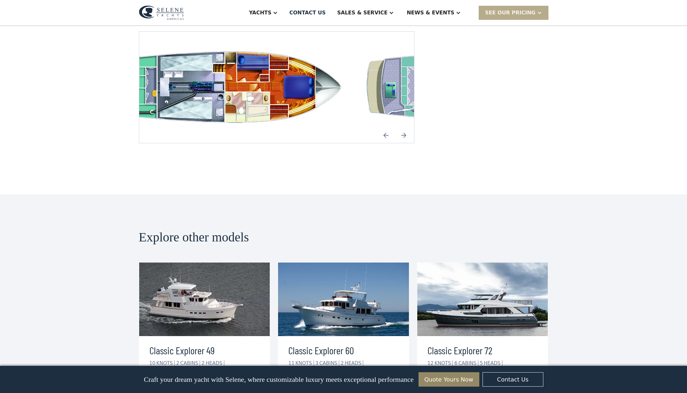 The height and width of the screenshot is (393, 687). Describe the element at coordinates (481, 363) in the screenshot. I see `div: 5` at that location.